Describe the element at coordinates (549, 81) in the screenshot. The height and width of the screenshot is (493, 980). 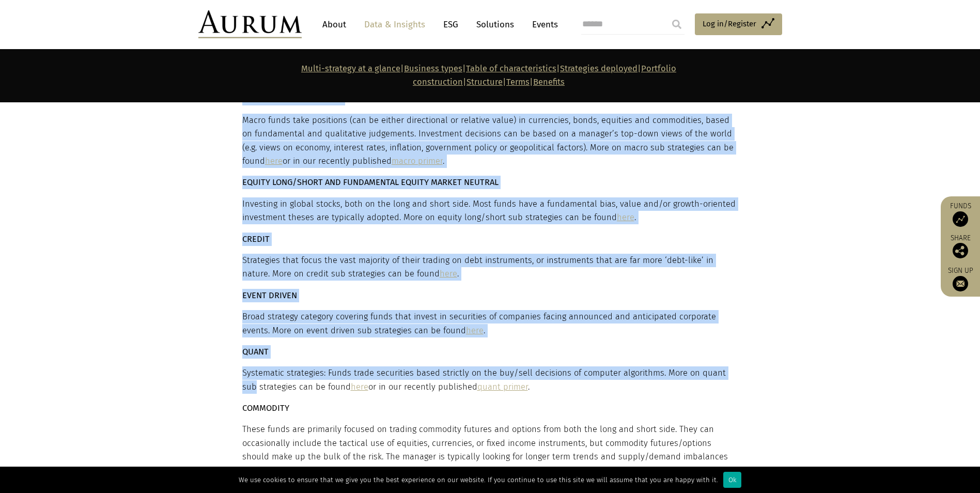
I see `a: Benefits` at that location.